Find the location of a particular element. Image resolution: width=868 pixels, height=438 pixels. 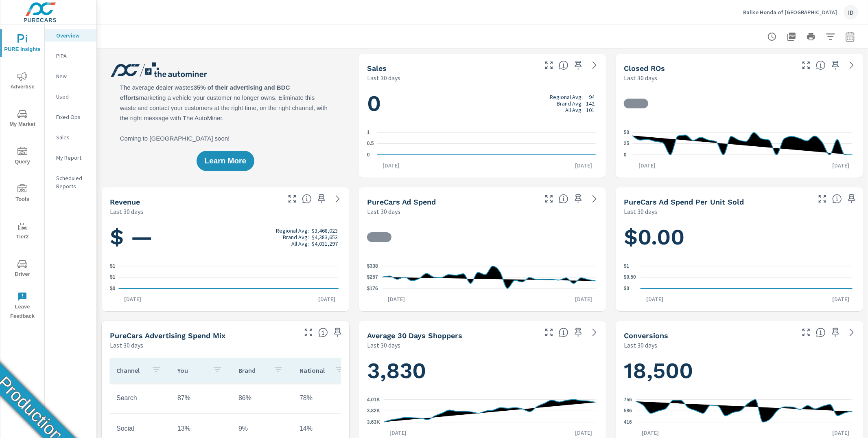

h5: Conversions is located at coordinates (646, 335).